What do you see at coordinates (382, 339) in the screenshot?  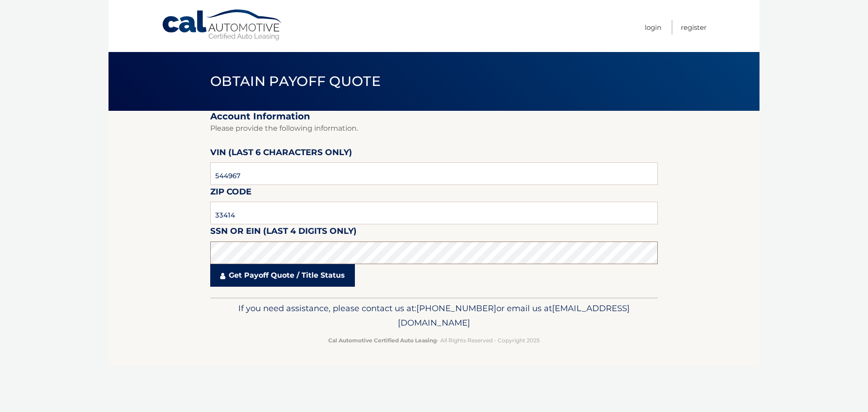 I see `strong: Cal Automotive Certified Auto Leasing` at bounding box center [382, 339].